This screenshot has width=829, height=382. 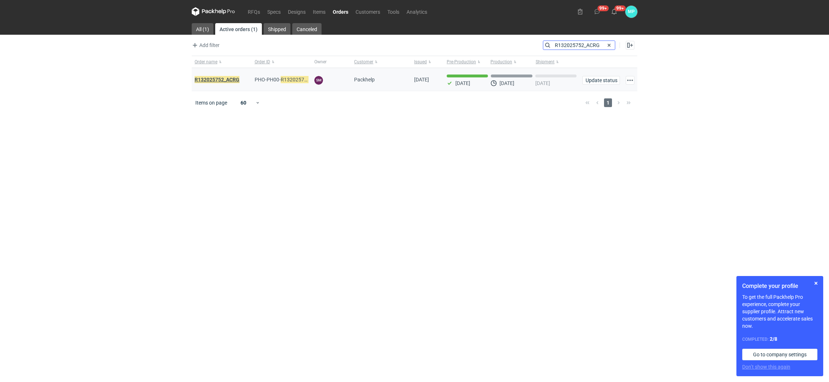 What do you see at coordinates (217, 80) in the screenshot?
I see `a: R132025752_ACRG` at bounding box center [217, 80].